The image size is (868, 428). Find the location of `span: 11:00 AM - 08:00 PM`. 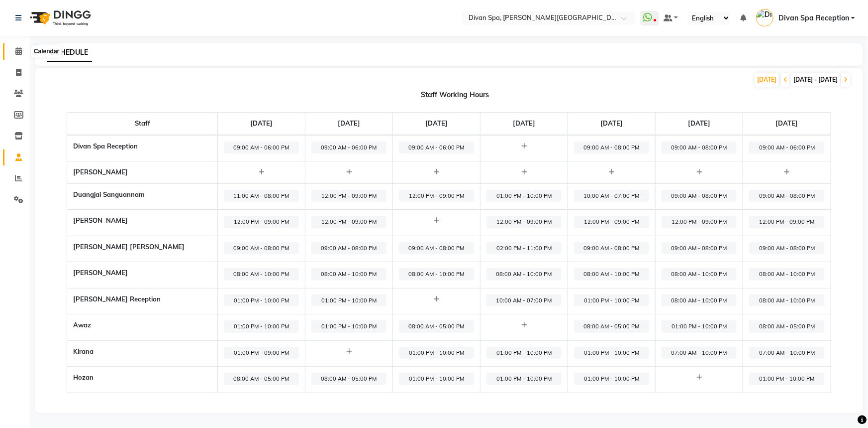

span: 11:00 AM - 08:00 PM is located at coordinates (261, 195).